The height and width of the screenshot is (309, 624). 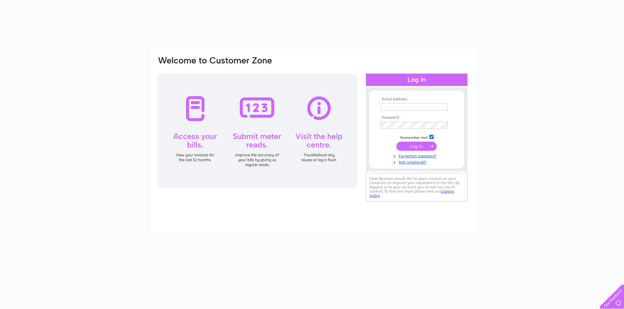 I want to click on input: Submit, so click(x=416, y=146).